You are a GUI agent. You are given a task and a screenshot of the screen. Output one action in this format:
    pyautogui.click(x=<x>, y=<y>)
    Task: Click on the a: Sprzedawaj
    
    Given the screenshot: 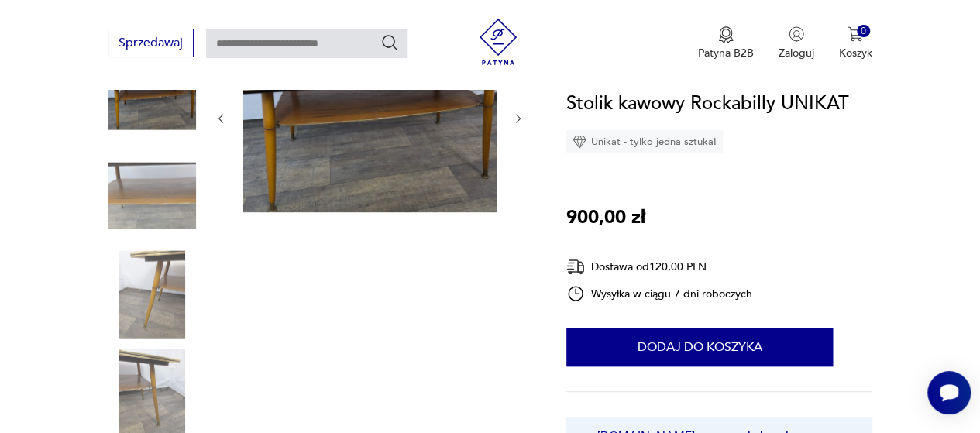 What is the action you would take?
    pyautogui.click(x=150, y=45)
    